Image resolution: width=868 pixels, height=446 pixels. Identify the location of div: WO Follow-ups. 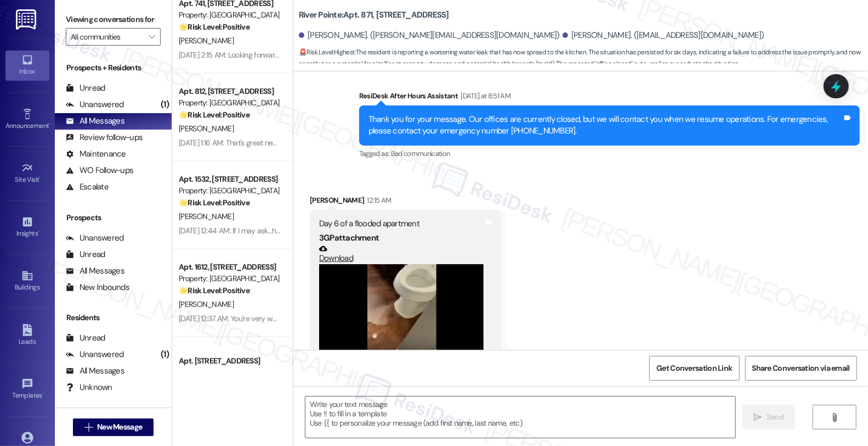
(99, 170).